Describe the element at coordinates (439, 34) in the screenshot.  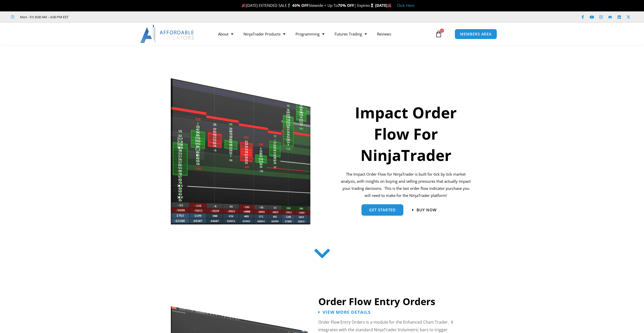
I see `a: 0` at that location.